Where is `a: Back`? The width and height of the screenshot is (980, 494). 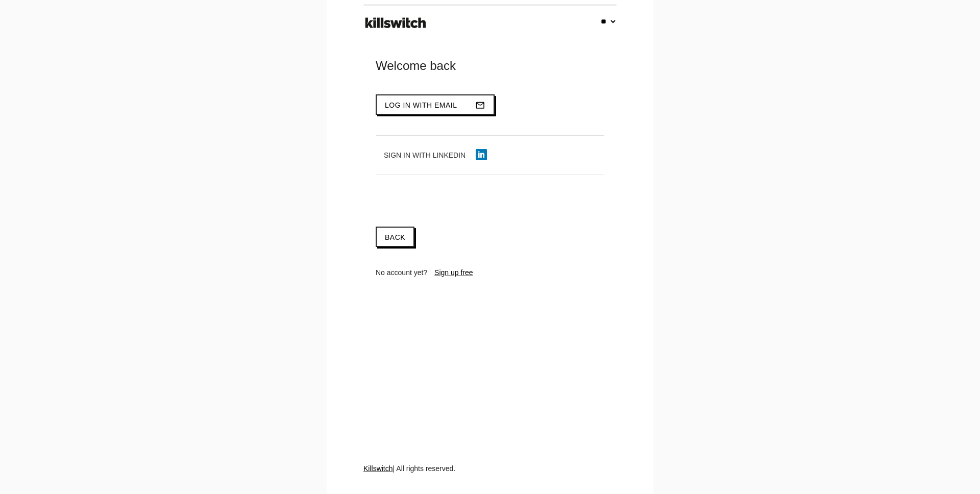 a: Back is located at coordinates (395, 237).